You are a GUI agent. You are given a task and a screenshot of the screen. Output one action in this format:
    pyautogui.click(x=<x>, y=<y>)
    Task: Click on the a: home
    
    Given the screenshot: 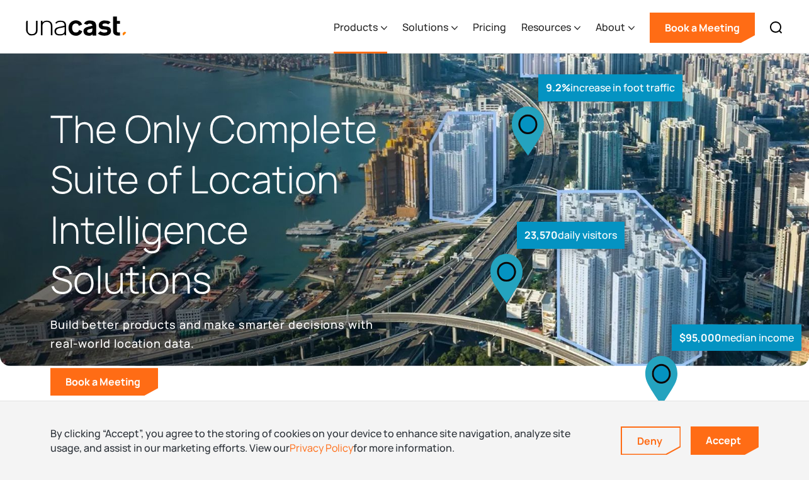 What is the action you would take?
    pyautogui.click(x=76, y=26)
    